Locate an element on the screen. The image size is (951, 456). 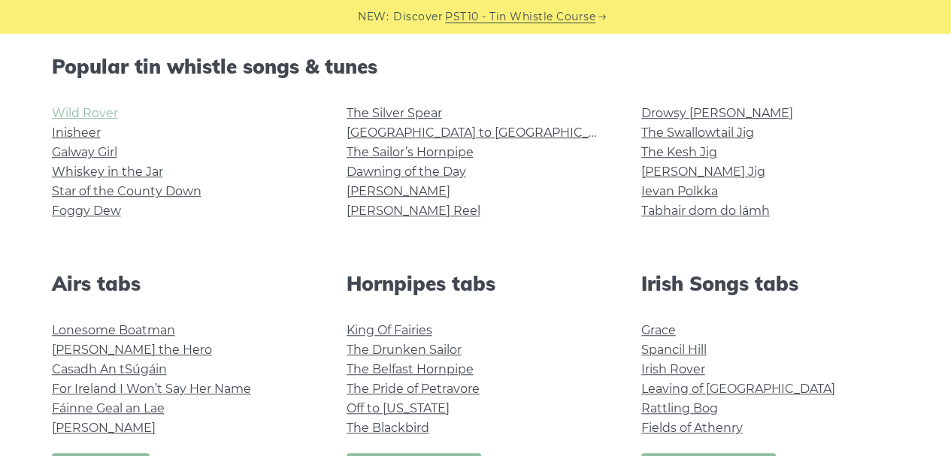
a: The Sailor’s Hornpipe is located at coordinates (410, 152).